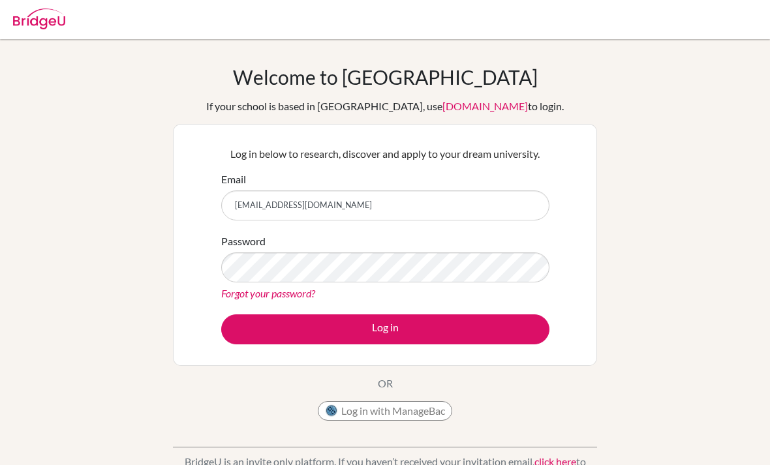 The image size is (770, 465). What do you see at coordinates (385, 329) in the screenshot?
I see `button: Log in` at bounding box center [385, 329].